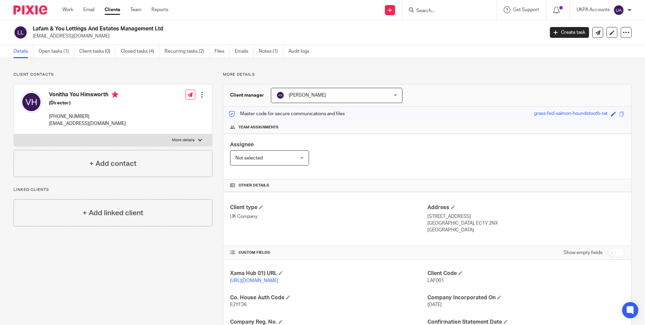 The width and height of the screenshot is (645, 325). I want to click on p: UK Company, so click(329, 216).